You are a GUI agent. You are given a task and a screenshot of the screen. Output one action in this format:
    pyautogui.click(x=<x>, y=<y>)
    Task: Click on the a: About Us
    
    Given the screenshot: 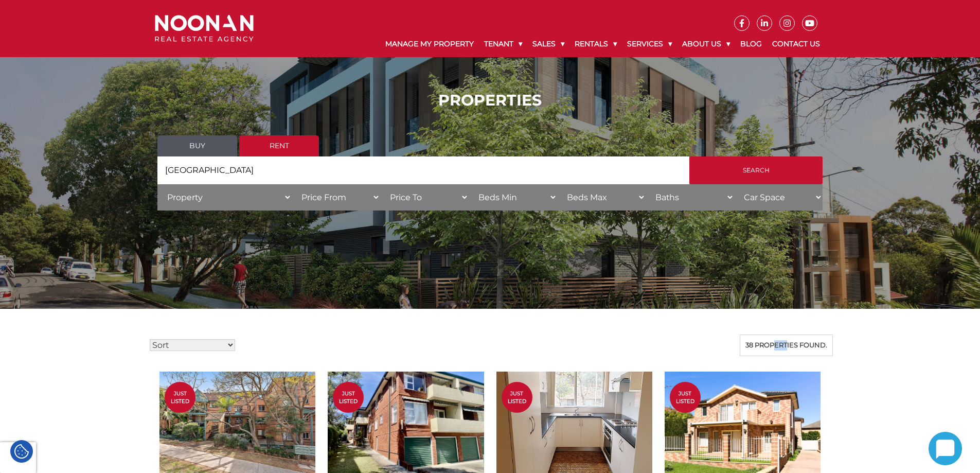 What is the action you would take?
    pyautogui.click(x=706, y=43)
    